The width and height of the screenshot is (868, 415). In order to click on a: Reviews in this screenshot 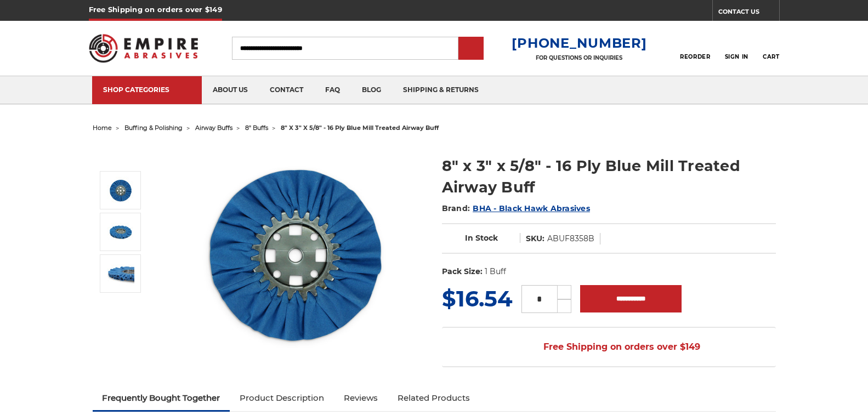, I will do `click(361, 398)`.